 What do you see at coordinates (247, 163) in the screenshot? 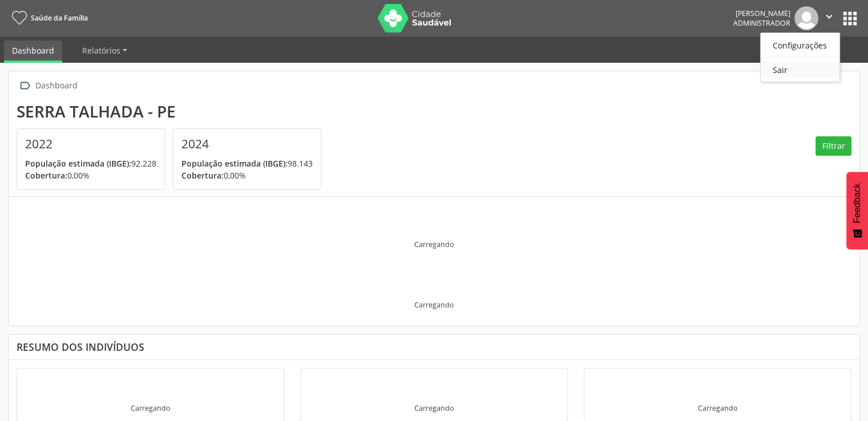
I see `p: 98.143` at bounding box center [247, 163].